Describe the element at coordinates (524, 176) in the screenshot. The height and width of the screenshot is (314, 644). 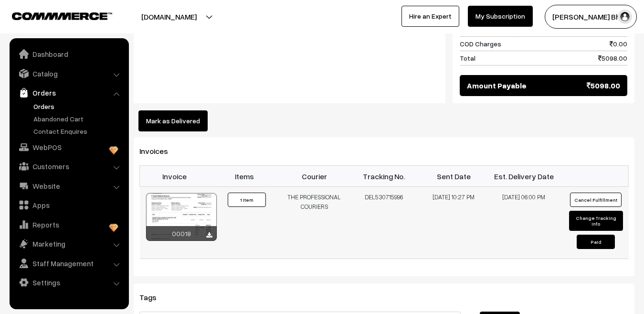
I see `th: Est. Delivery Date` at that location.